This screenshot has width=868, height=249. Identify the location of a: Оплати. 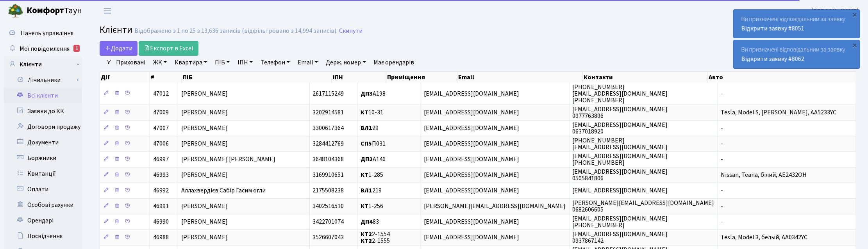
(43, 189).